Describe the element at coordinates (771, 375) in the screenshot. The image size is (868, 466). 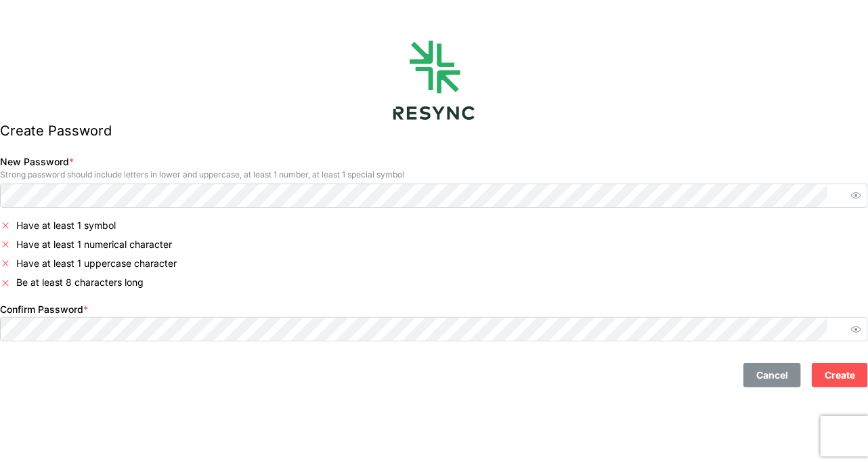
I see `span: Cancel` at that location.